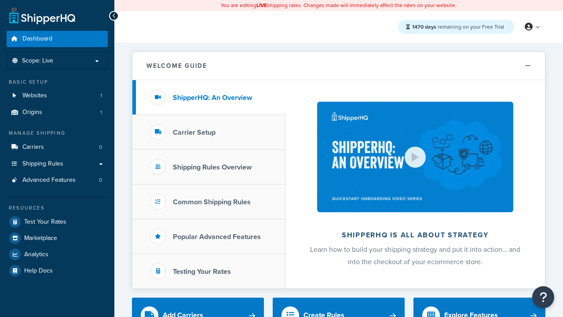  Describe the element at coordinates (57, 222) in the screenshot. I see `li: Test Your Rates` at that location.